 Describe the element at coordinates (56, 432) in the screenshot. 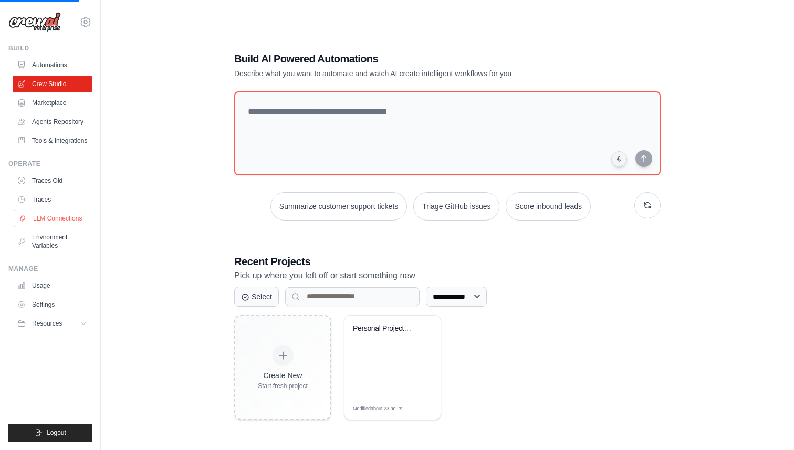

I see `span: Logout` at that location.